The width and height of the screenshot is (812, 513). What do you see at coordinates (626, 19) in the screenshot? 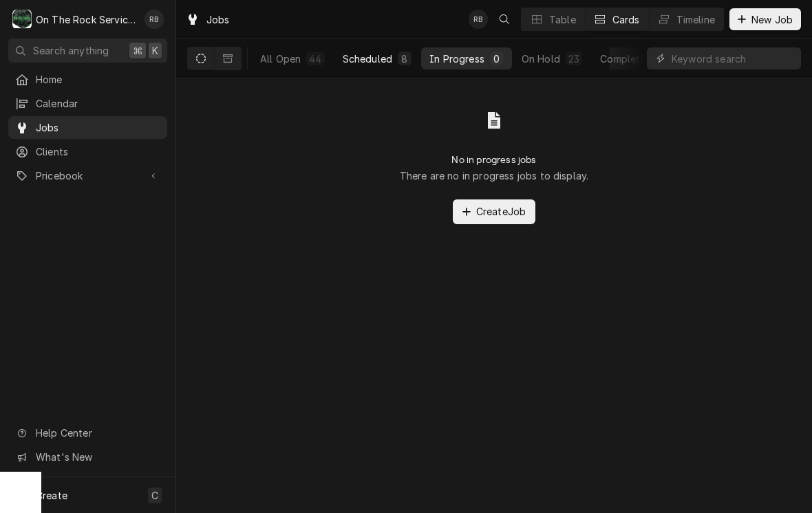
I see `div: Cards` at bounding box center [626, 19].